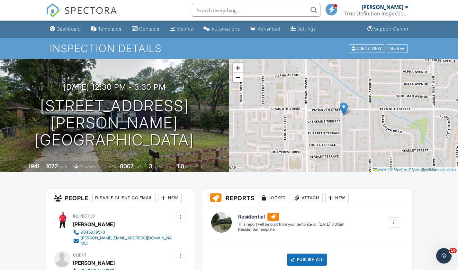  What do you see at coordinates (112, 166) in the screenshot?
I see `span: Lot Size` at bounding box center [112, 166].